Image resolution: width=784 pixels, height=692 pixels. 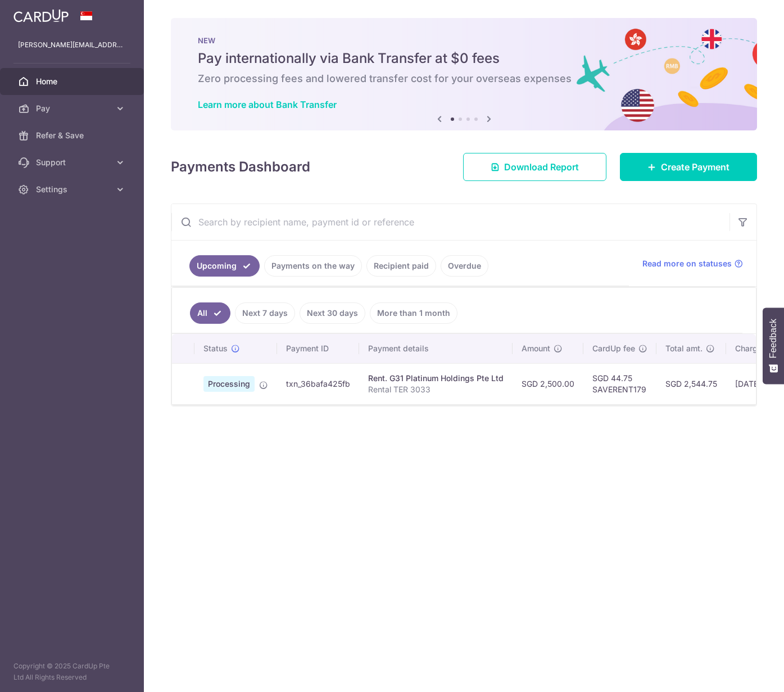 I want to click on td: txn_36bafa425fb, so click(x=319, y=384).